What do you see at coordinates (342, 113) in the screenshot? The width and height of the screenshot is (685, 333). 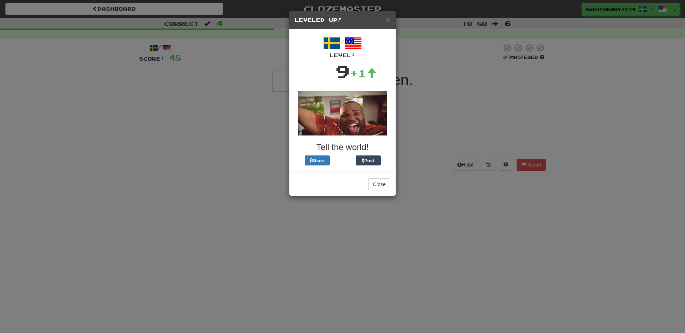 I see `img: anon-dude-dancing-749b357b783eda7f85c51e4a2e1ee5269fc79fcf7d6b6aa88849e9eb2203d151.gif` at bounding box center [342, 113].